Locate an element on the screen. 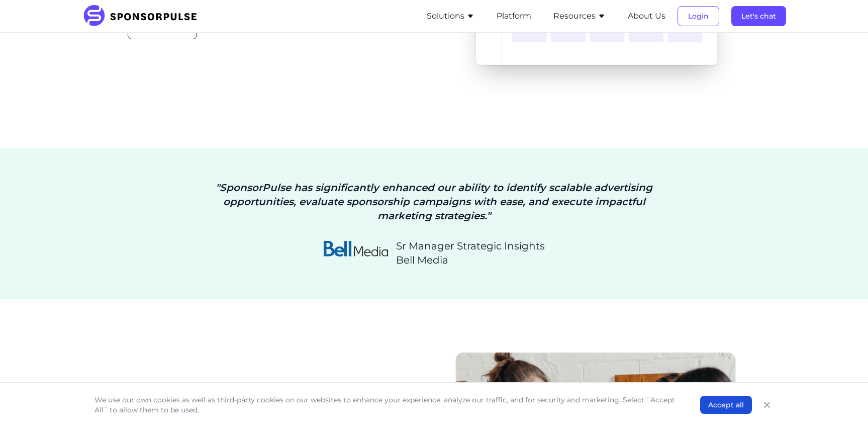  a: Platform is located at coordinates (513, 16).